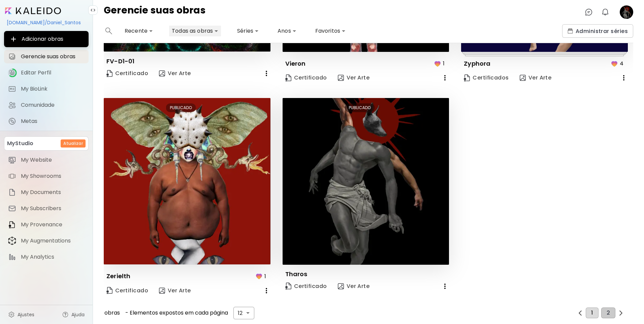  What do you see at coordinates (66, 314) in the screenshot?
I see `img: help` at bounding box center [66, 314].